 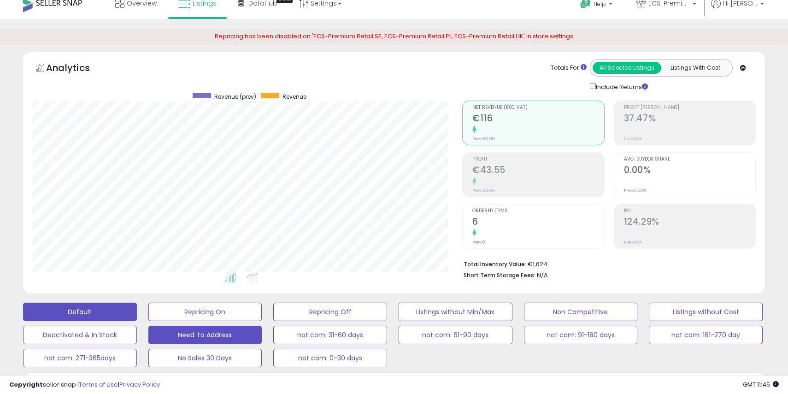 I want to click on small: Prev: 0, so click(x=479, y=242).